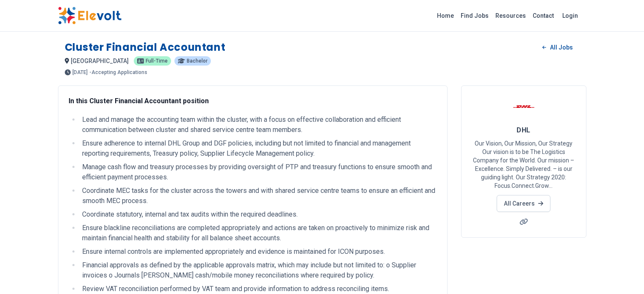 This screenshot has width=644, height=294. I want to click on a: All Careers, so click(524, 203).